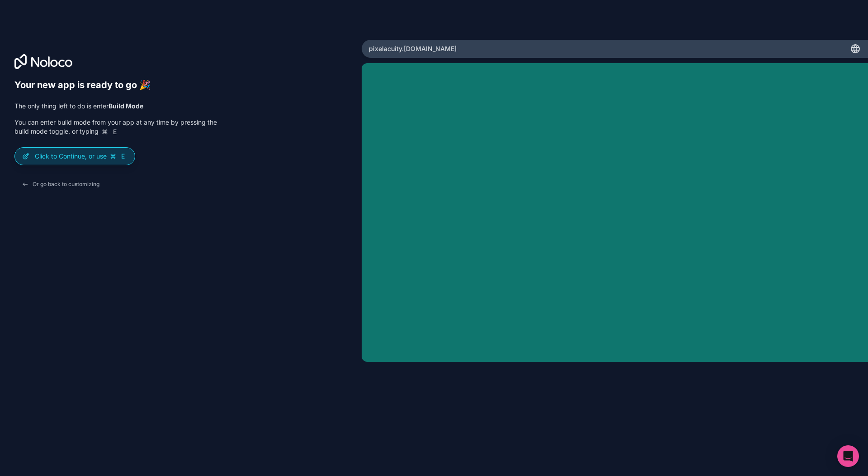  I want to click on div: Open Intercom Messenger, so click(848, 456).